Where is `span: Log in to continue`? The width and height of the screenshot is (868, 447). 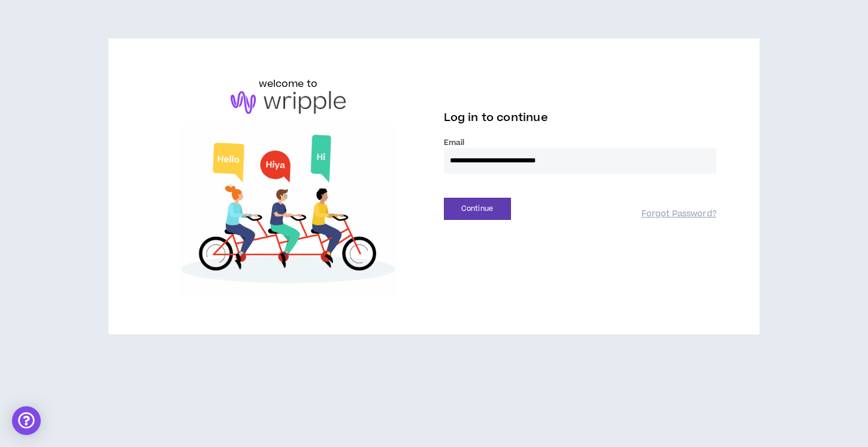 span: Log in to continue is located at coordinates (496, 118).